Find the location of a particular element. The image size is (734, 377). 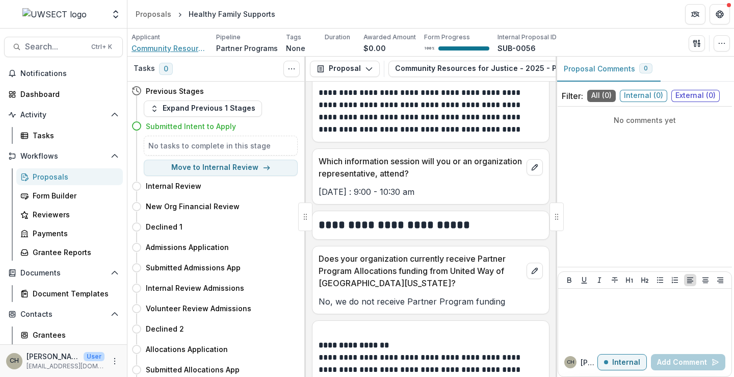

div: Document Templates is located at coordinates (73, 293).